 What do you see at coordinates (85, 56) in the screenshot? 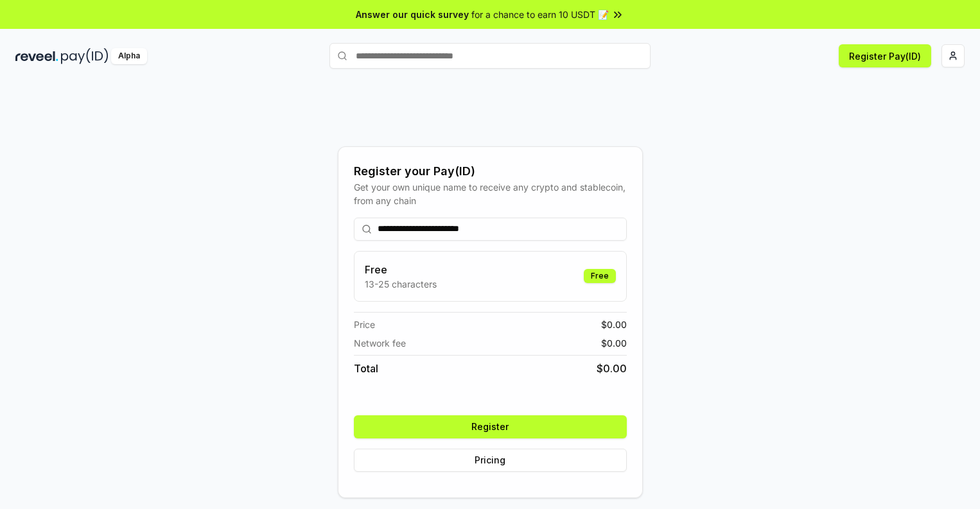
I see `img: pay_id` at bounding box center [85, 56].